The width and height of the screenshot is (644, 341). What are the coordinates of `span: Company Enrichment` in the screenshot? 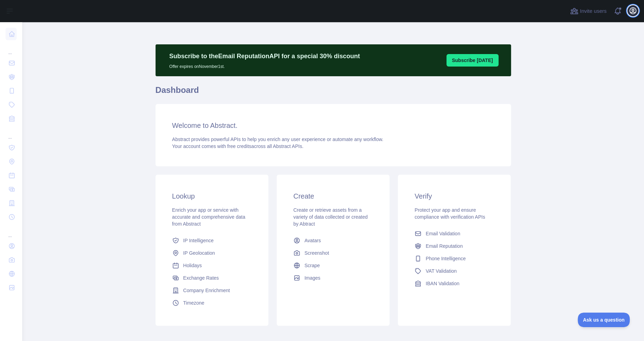 It's located at (207, 291).